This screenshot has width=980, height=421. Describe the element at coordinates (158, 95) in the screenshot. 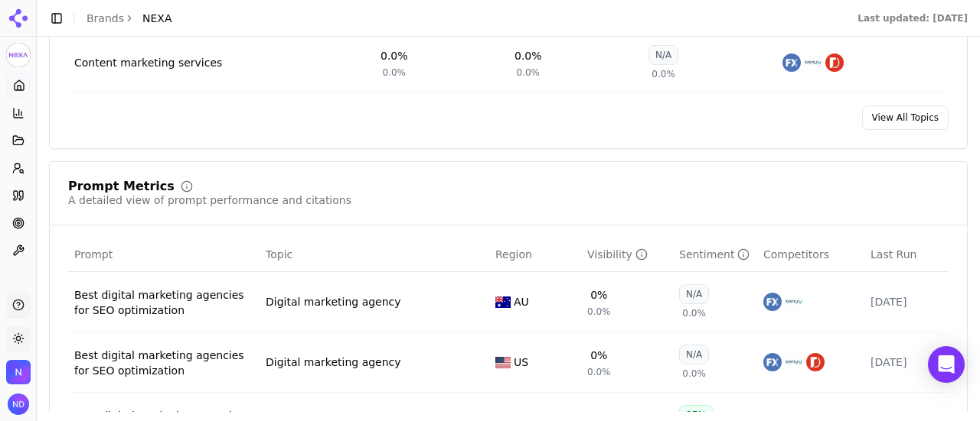

I see `img: tab_keywords_by_traffic_grey.svg` at that location.